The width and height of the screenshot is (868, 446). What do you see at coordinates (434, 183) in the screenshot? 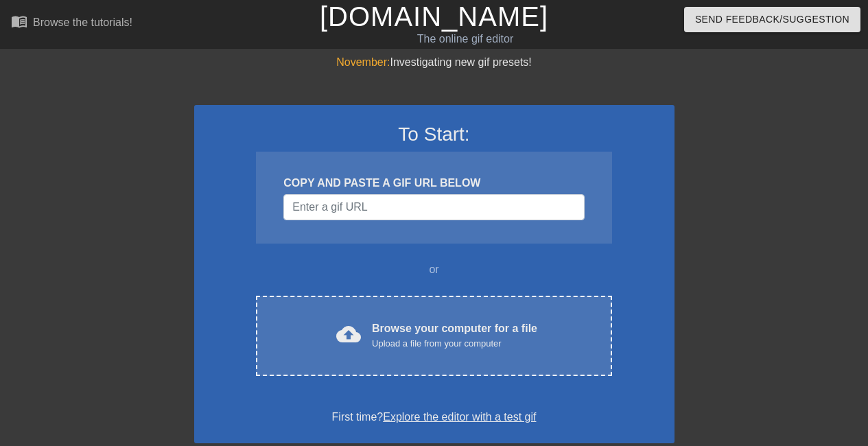
I see `div: COPY AND PASTE A GIF URL BELOW` at bounding box center [434, 183].